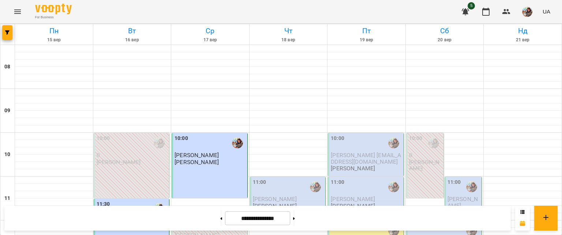 The height and width of the screenshot is (235, 562). Describe the element at coordinates (7, 111) in the screenshot. I see `h6: 09` at that location.